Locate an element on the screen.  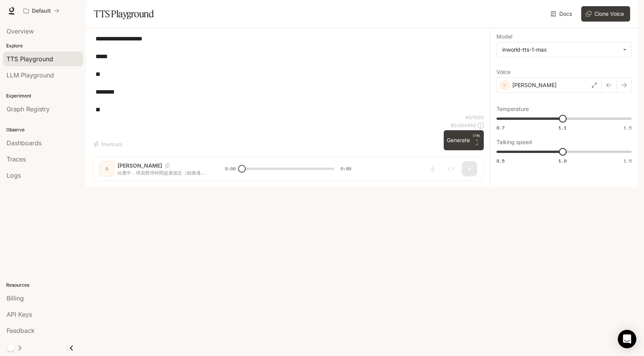
p: Voice is located at coordinates (504, 72).